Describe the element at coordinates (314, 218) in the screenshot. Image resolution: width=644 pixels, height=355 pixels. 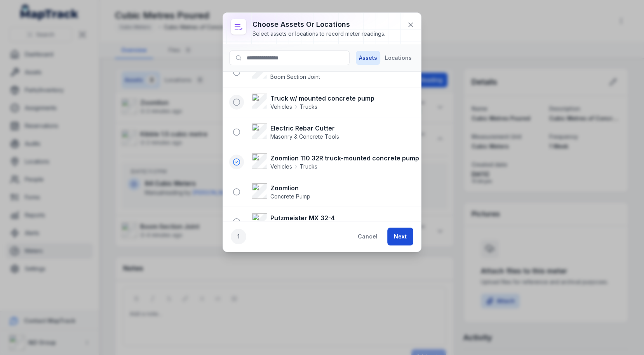
I see `strong: Putzmeister MX 32-4` at that location.